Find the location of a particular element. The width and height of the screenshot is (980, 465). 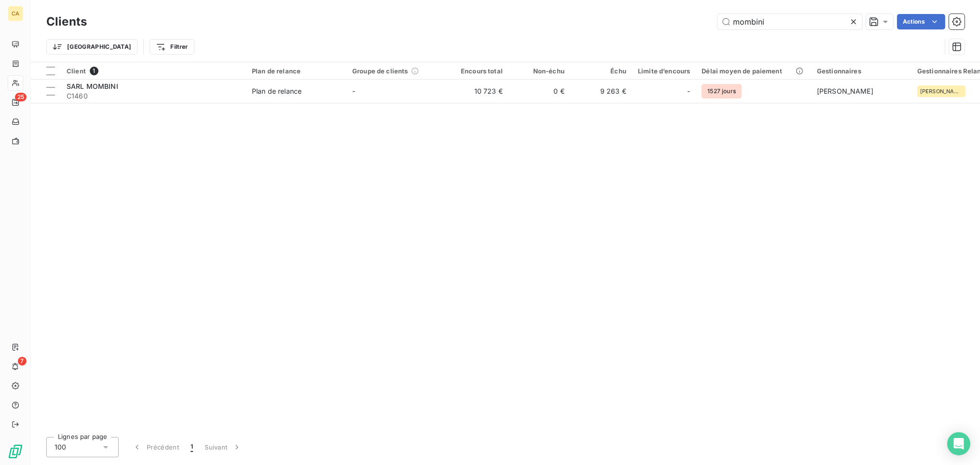

td: 10 723 € is located at coordinates (477, 91).